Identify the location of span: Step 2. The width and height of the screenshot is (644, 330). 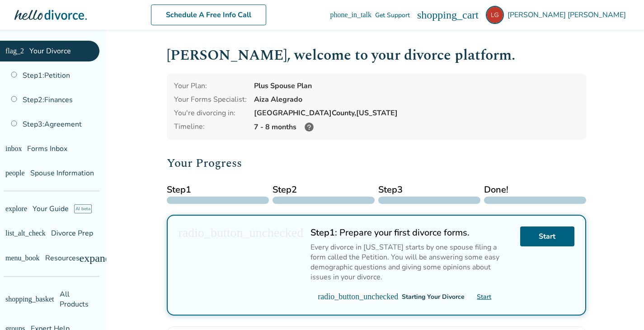
(324, 190).